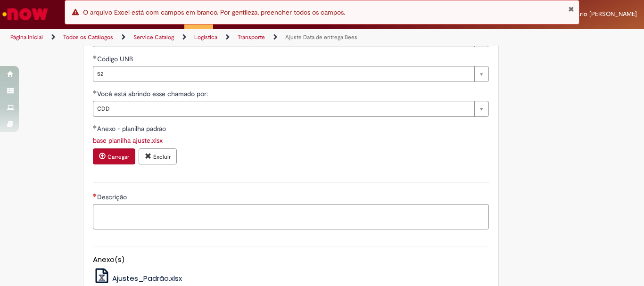 This screenshot has height=286, width=644. Describe the element at coordinates (291, 260) in the screenshot. I see `h5: Anexo(s)` at that location.